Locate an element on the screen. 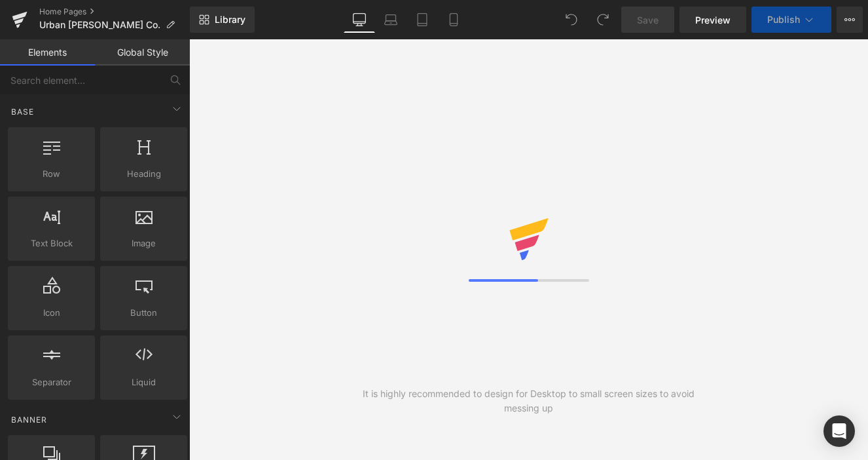 Image resolution: width=868 pixels, height=460 pixels. button: More is located at coordinates (850, 20).